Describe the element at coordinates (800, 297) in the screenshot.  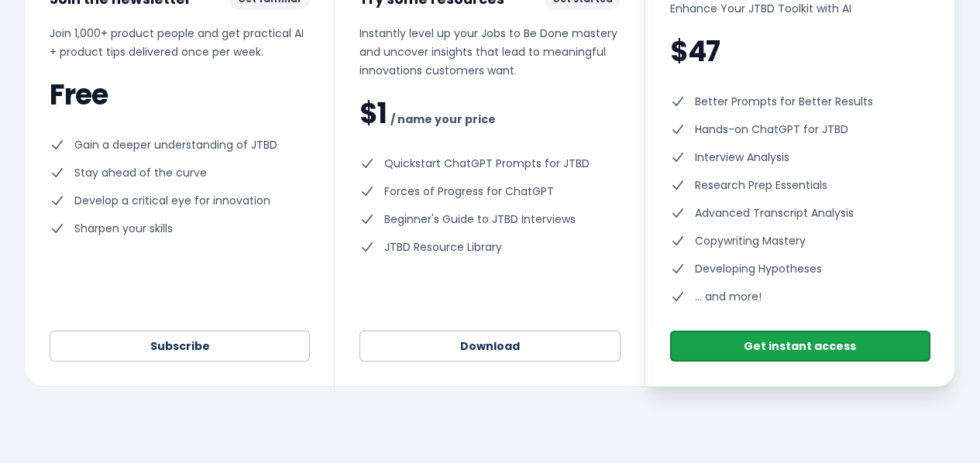
I see `li: ... and more!` at that location.